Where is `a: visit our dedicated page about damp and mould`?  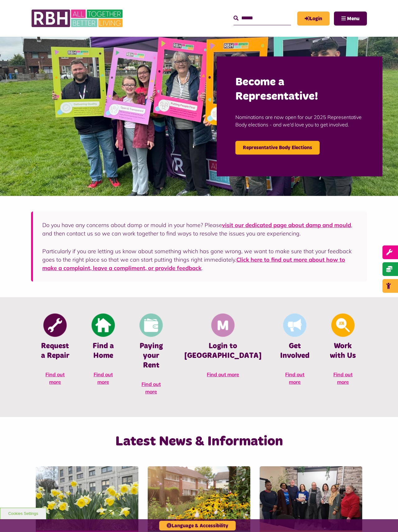 a: visit our dedicated page about damp and mould is located at coordinates (286, 225).